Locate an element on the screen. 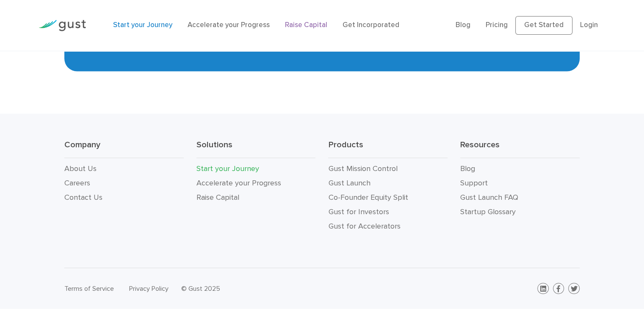 This screenshot has height=309, width=644. div: © Gust 2025 is located at coordinates (248, 288).